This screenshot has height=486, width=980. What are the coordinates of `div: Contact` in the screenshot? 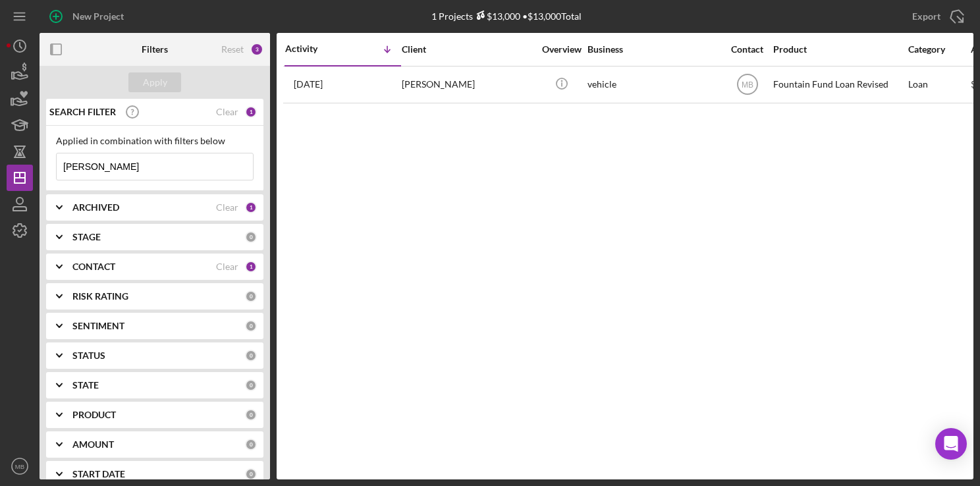 It's located at (747, 50).